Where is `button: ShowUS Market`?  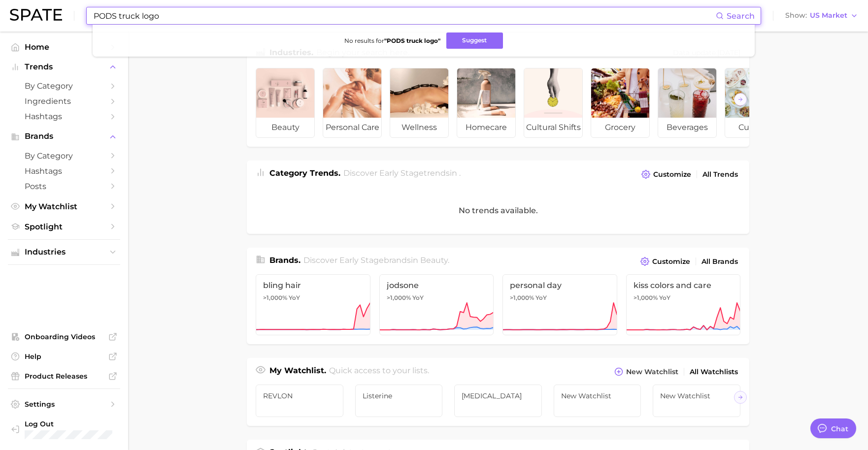 button: ShowUS Market is located at coordinates (821, 16).